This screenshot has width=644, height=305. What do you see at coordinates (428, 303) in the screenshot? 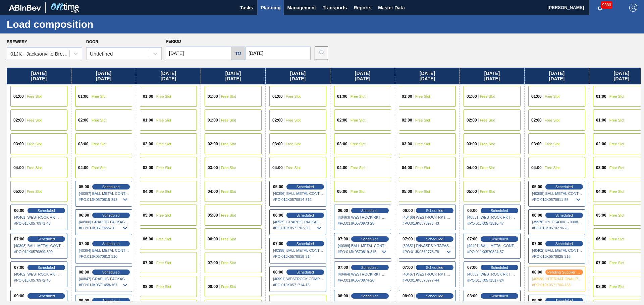
I see `span: [39978] Brooks and Whittle - Saint Louis - 0008221115` at bounding box center [428, 303].